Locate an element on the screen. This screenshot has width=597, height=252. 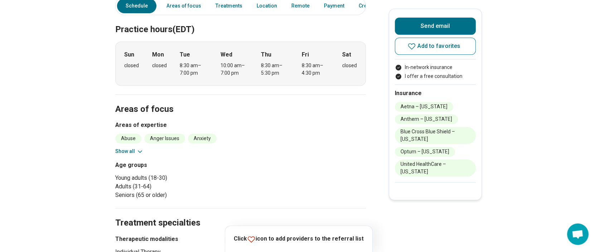
button: Send email is located at coordinates (435, 26).